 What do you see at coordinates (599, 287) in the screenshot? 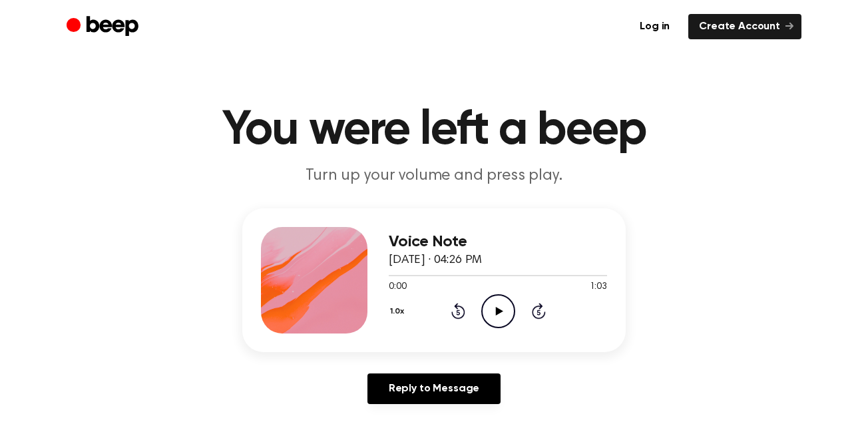
I see `span: 1:03` at bounding box center [599, 287].